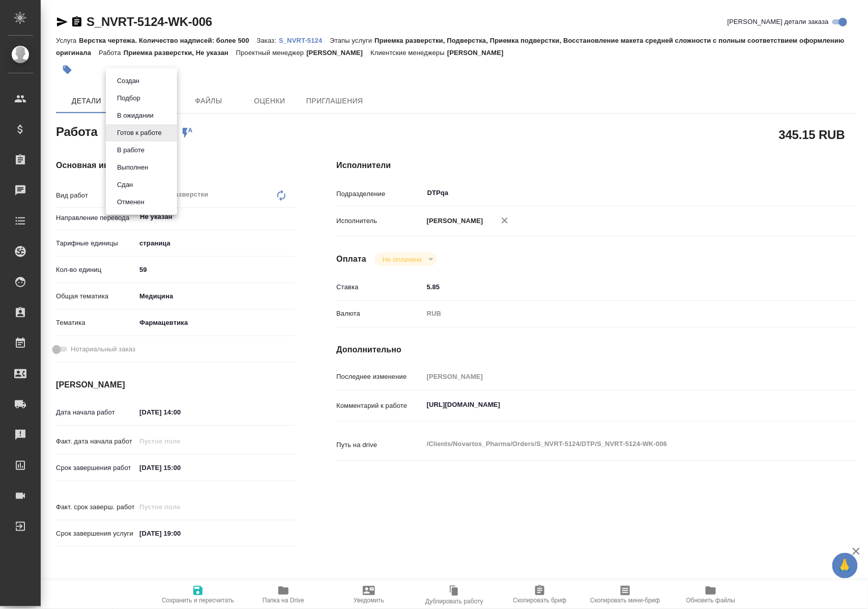  I want to click on button: Выполнен, so click(132, 167).